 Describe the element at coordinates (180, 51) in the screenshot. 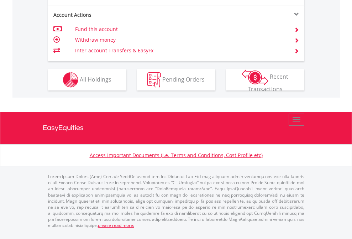

I see `td: Inter-account Transfers & EasyFx` at that location.